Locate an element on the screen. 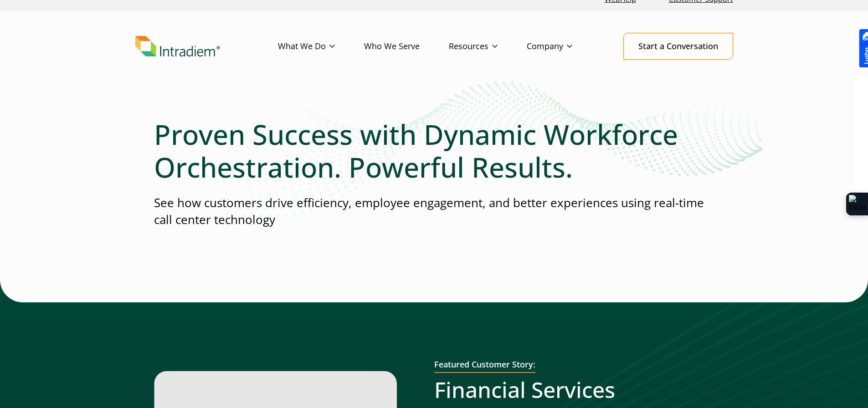  a: Company is located at coordinates (564, 47).